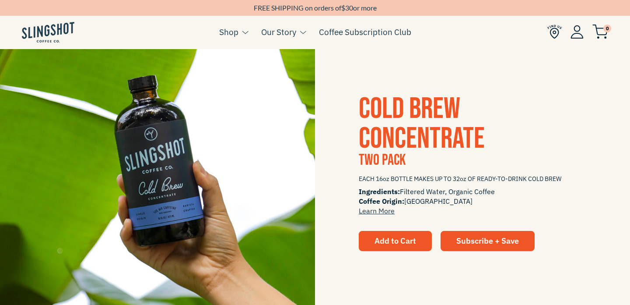 Image resolution: width=630 pixels, height=305 pixels. What do you see at coordinates (600, 32) in the screenshot?
I see `a: 0` at bounding box center [600, 32].